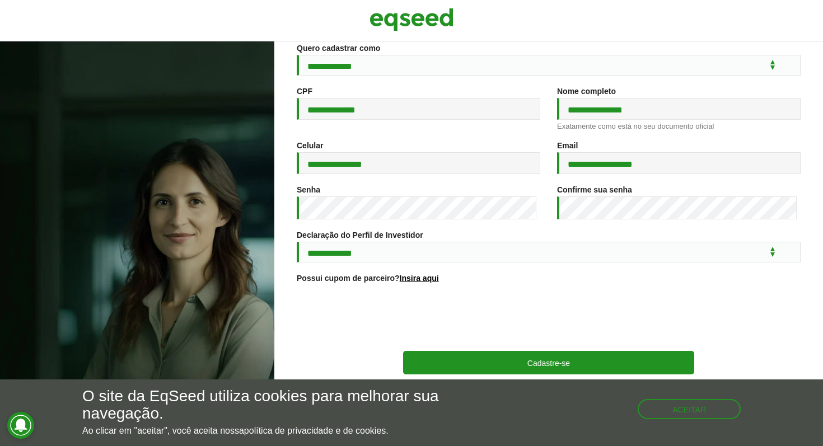  Describe the element at coordinates (689, 409) in the screenshot. I see `button: Aceitar` at that location.